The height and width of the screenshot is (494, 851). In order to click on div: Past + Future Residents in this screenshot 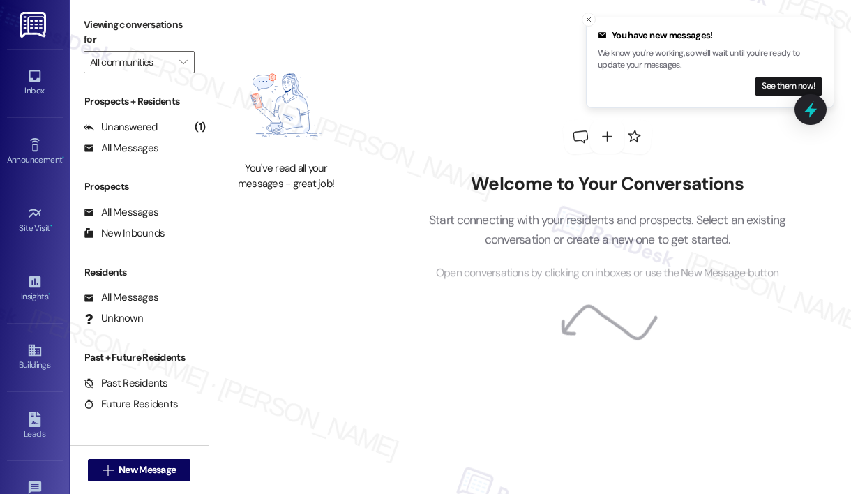, I will do `click(139, 357)`.